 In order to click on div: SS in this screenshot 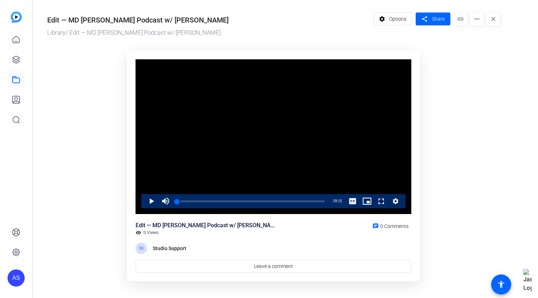, I will do `click(141, 248)`.